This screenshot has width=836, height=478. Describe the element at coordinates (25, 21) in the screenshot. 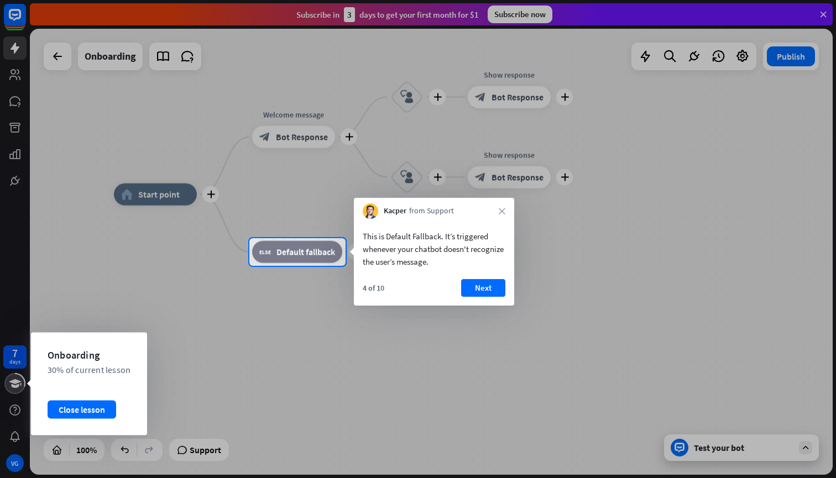

I see `button: Open LiveChat chat widget` at that location.